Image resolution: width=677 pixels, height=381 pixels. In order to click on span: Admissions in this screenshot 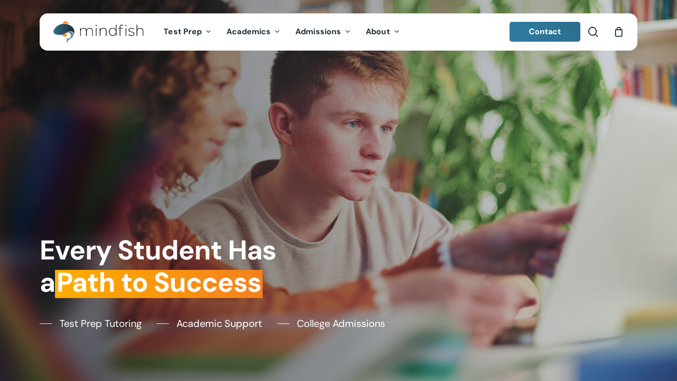, I will do `click(318, 31)`.